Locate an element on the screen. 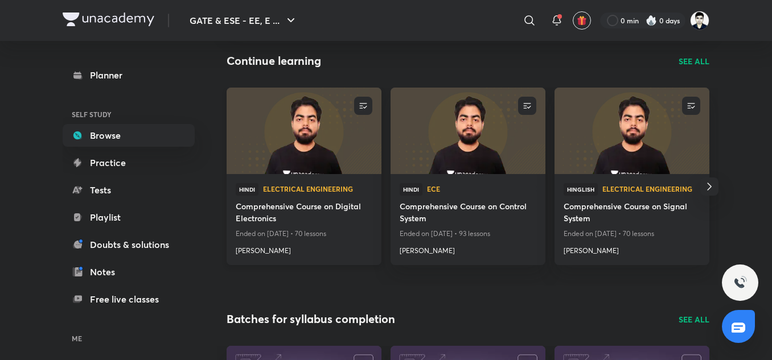 Image resolution: width=772 pixels, height=360 pixels. h4: Comprehensive Course on Digital Electronics is located at coordinates (304, 213).